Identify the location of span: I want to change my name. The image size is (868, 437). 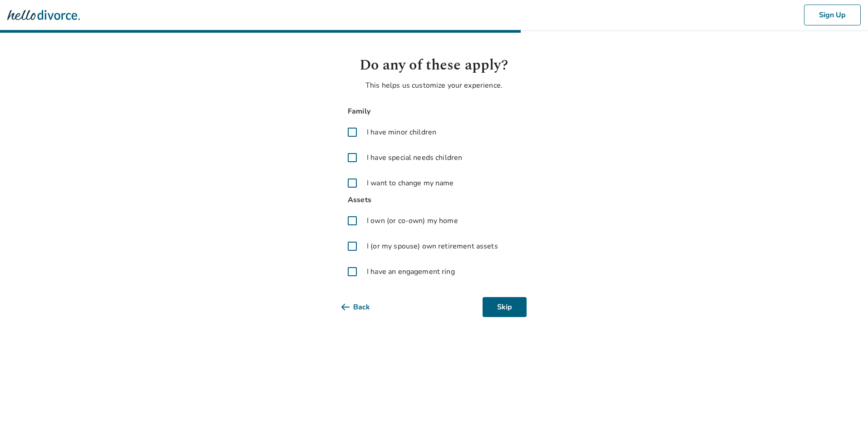
(411, 183).